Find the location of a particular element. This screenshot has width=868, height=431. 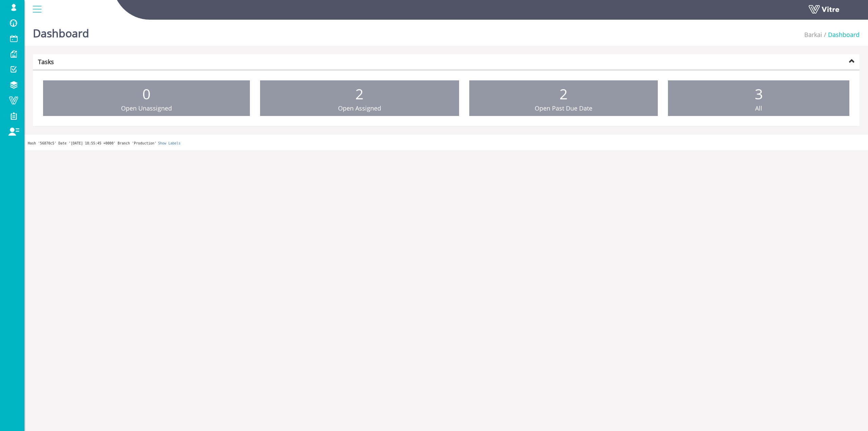

a: Show Labels is located at coordinates (169, 143).